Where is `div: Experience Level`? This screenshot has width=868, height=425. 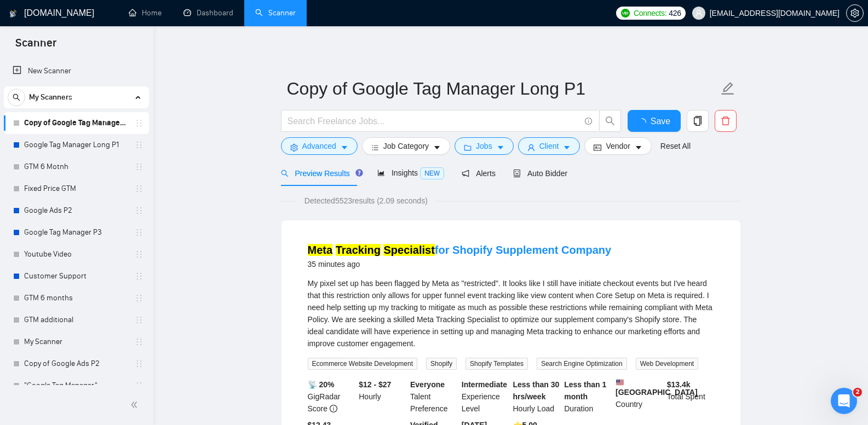
div: Experience Level is located at coordinates (485, 396).